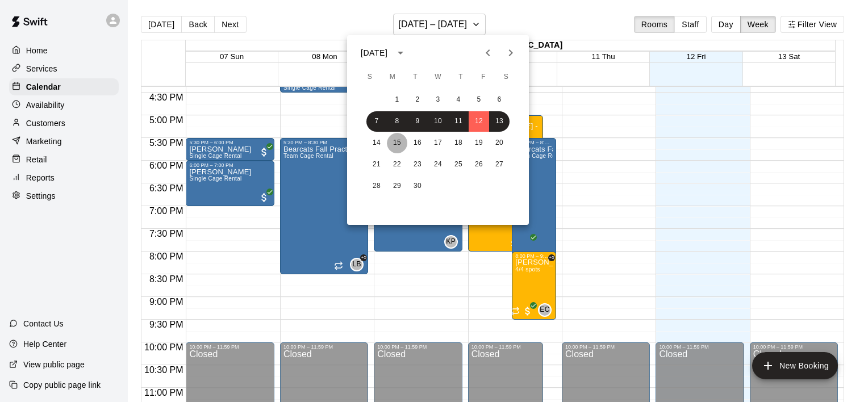 This screenshot has width=868, height=402. What do you see at coordinates (377, 143) in the screenshot?
I see `button: 14` at bounding box center [377, 143].